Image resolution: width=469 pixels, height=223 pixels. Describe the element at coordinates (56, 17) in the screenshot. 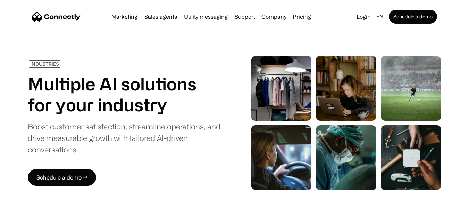

I see `a: home` at that location.